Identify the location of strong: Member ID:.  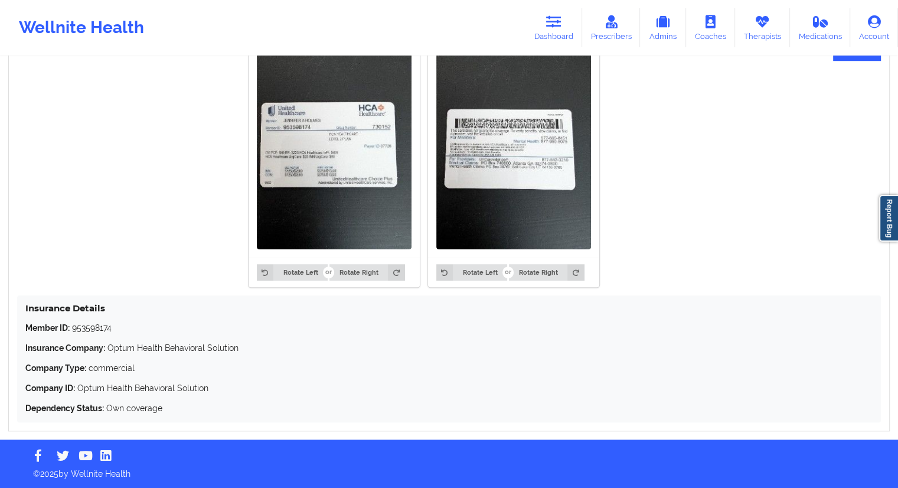
(47, 328).